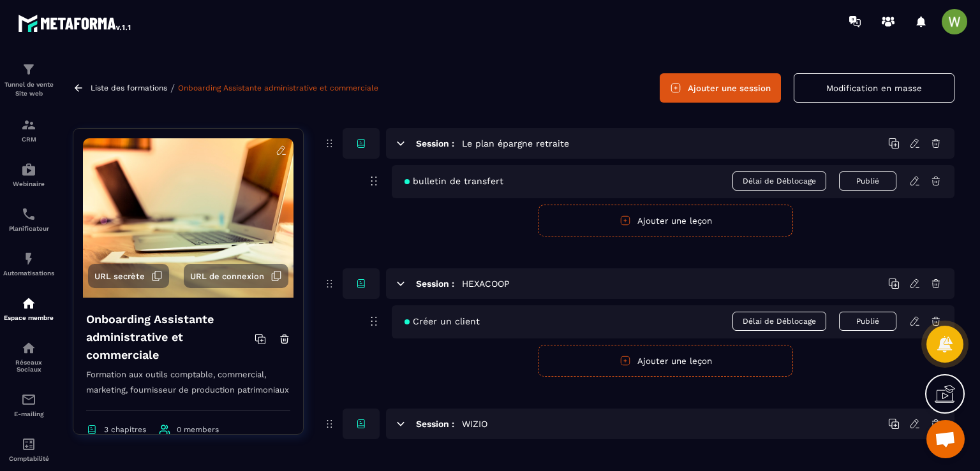  Describe the element at coordinates (474, 424) in the screenshot. I see `h5: WIZIO` at that location.